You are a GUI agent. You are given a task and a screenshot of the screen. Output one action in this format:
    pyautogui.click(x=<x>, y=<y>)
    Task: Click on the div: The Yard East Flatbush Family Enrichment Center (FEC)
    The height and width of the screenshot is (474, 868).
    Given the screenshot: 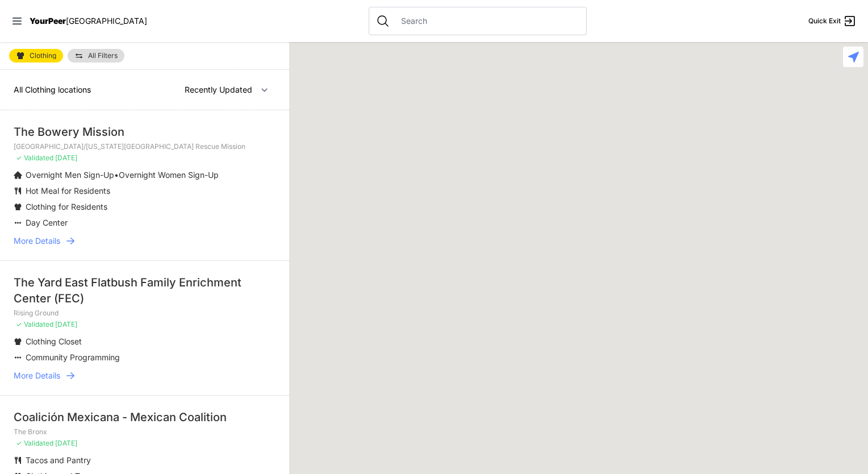 What is the action you would take?
    pyautogui.click(x=144, y=290)
    